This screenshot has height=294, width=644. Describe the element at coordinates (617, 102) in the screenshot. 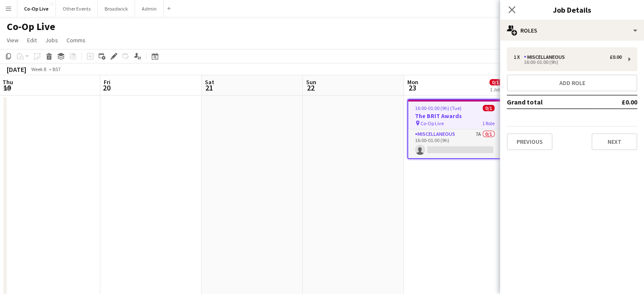

I see `td: £0.00` at that location.